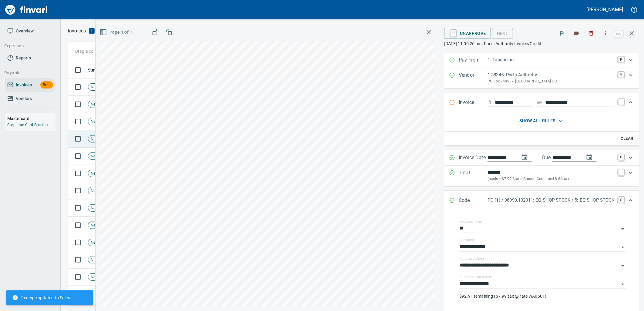  I want to click on span: Overview, so click(24, 31).